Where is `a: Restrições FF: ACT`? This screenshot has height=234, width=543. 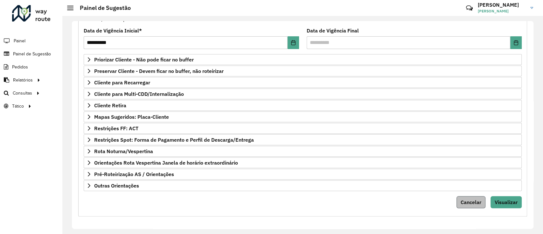 a: Restrições FF: ACT is located at coordinates (303, 128).